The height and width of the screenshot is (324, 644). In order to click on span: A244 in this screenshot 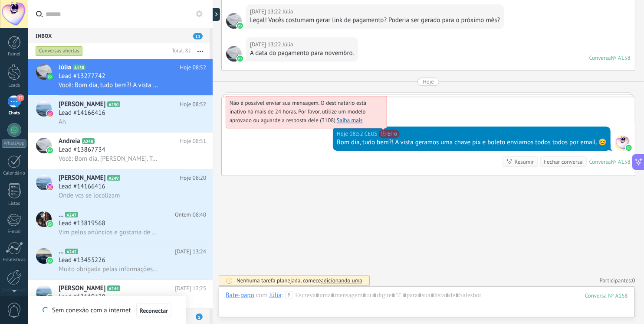, I will do `click(113, 288)`.